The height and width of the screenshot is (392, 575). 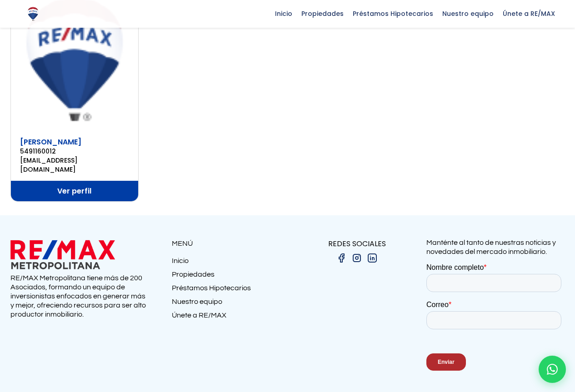 What do you see at coordinates (230, 263) in the screenshot?
I see `a: Inicio` at bounding box center [230, 263].